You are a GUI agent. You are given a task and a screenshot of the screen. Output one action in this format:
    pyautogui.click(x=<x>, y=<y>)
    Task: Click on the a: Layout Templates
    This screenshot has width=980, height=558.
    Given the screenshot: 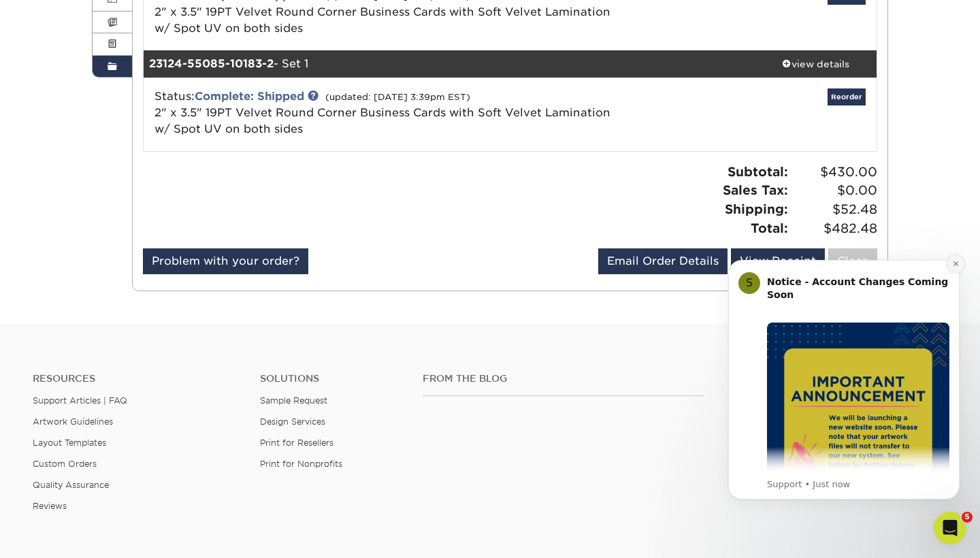 What is the action you would take?
    pyautogui.click(x=69, y=442)
    